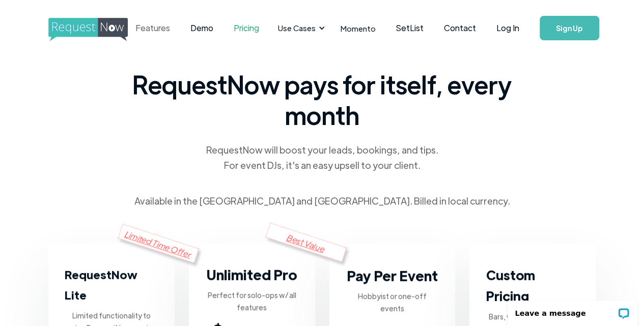  What do you see at coordinates (393, 302) in the screenshot?
I see `div: Hobbyist or one-off events` at bounding box center [393, 302].